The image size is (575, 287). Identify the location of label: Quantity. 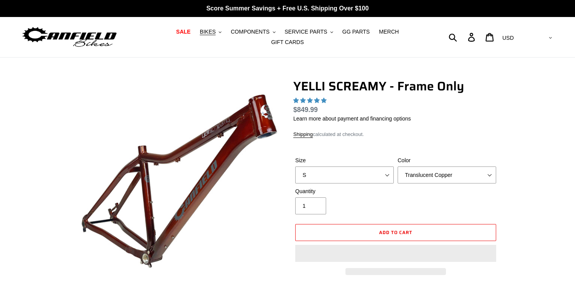
(344, 191).